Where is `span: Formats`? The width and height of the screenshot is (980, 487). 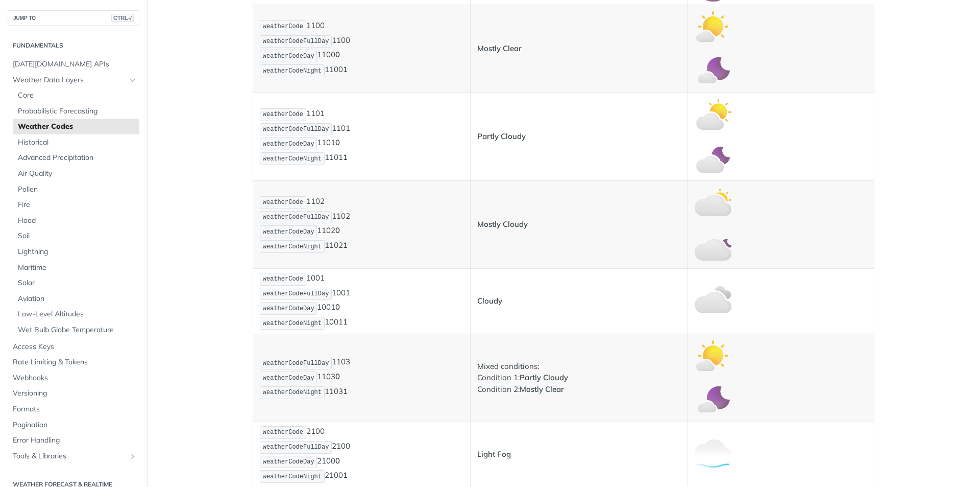
span: Formats is located at coordinates (75, 409).